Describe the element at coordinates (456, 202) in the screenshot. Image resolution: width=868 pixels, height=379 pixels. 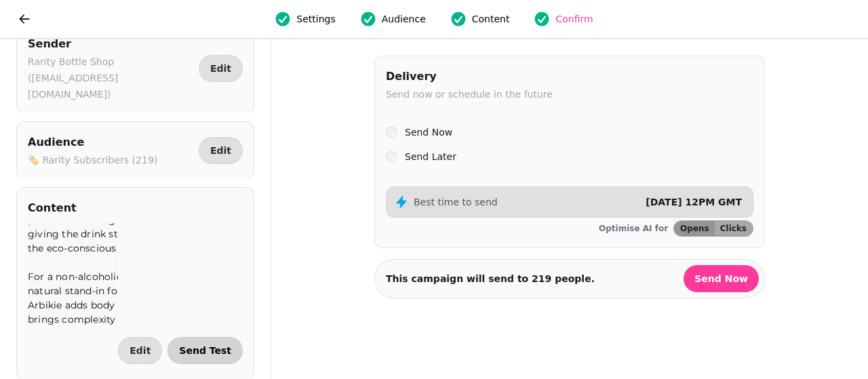
I see `p: Best time to send` at that location.